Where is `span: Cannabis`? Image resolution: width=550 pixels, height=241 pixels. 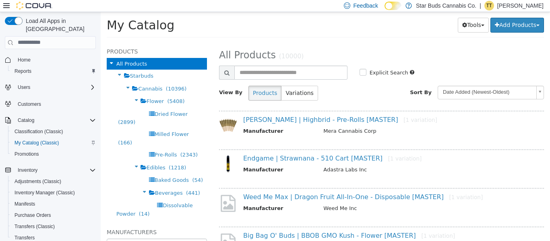 span: Cannabis is located at coordinates (49, 76).